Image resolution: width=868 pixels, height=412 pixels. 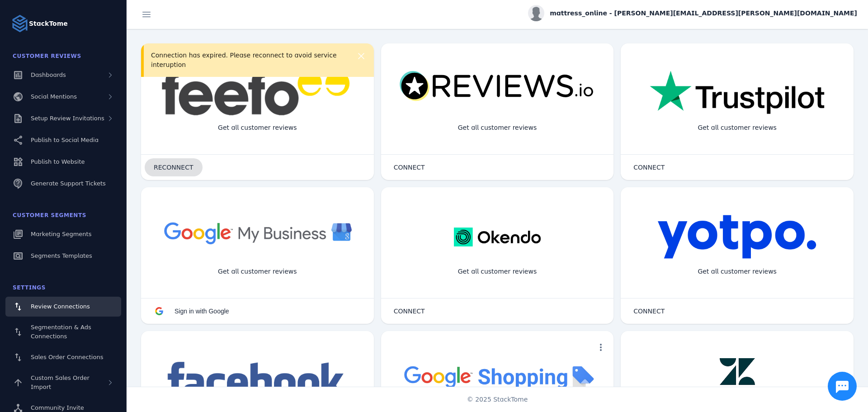 I want to click on img: Logo image, so click(x=20, y=23).